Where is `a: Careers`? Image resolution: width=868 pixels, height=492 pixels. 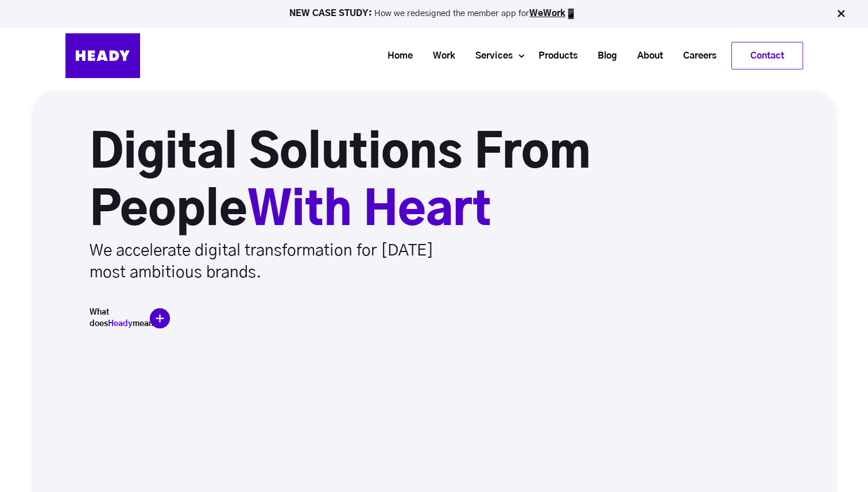
a: Careers is located at coordinates (695, 56).